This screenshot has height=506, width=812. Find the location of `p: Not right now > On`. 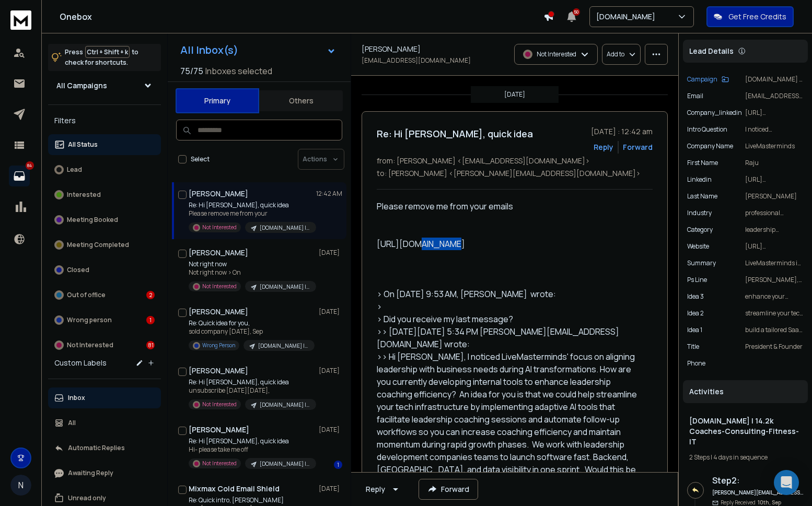

p: Not right now > On is located at coordinates (251, 272).